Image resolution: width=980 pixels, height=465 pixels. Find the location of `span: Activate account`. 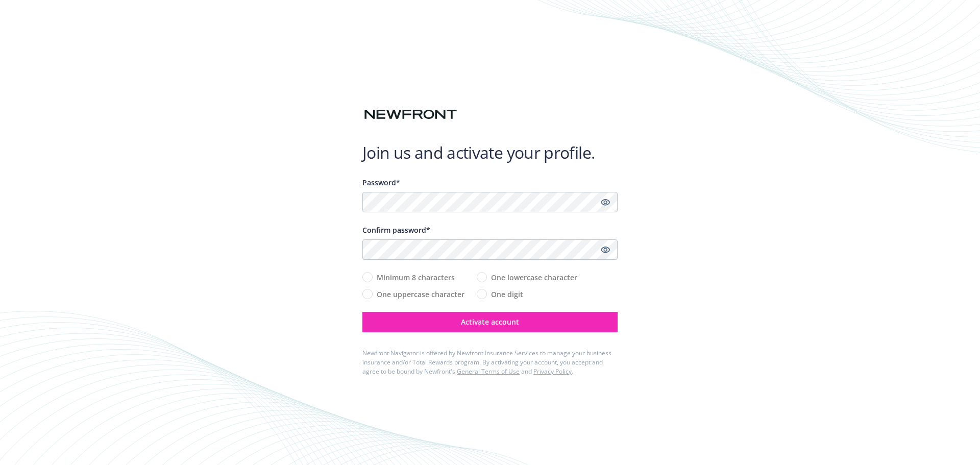

span: Activate account is located at coordinates (490, 322).